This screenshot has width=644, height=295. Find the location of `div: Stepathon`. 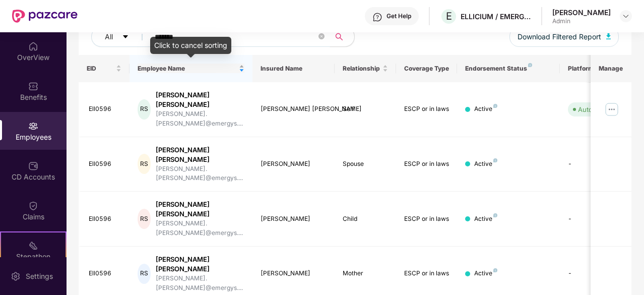

div: Stepathon is located at coordinates (33, 256).